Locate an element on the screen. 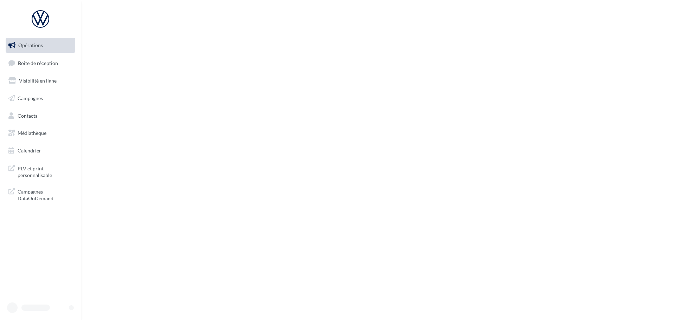 This screenshot has height=320, width=675. a: Boîte de réception is located at coordinates (40, 63).